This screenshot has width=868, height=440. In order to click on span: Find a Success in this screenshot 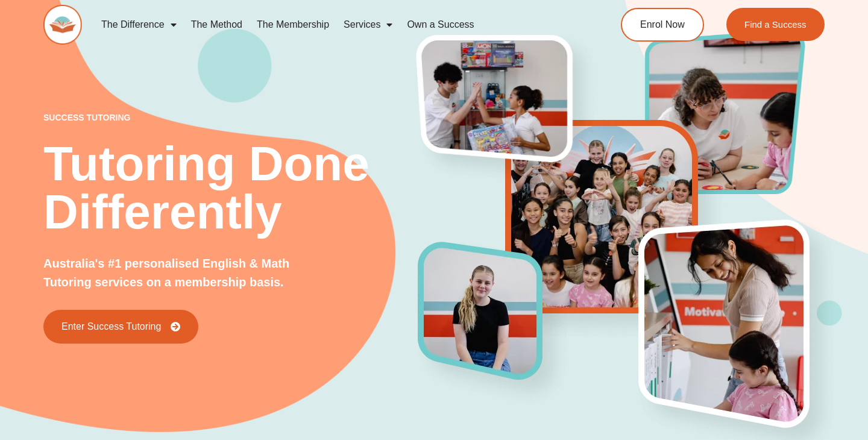, I will do `click(775, 24)`.